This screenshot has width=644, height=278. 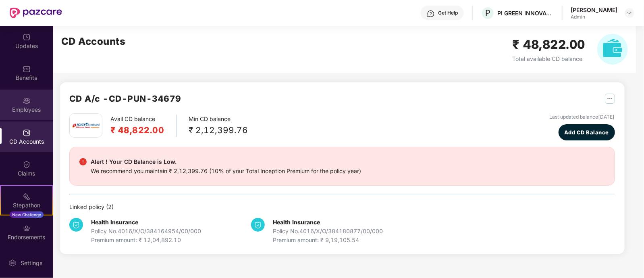 What do you see at coordinates (586, 132) in the screenshot?
I see `span: Add CD Balance` at bounding box center [586, 132].